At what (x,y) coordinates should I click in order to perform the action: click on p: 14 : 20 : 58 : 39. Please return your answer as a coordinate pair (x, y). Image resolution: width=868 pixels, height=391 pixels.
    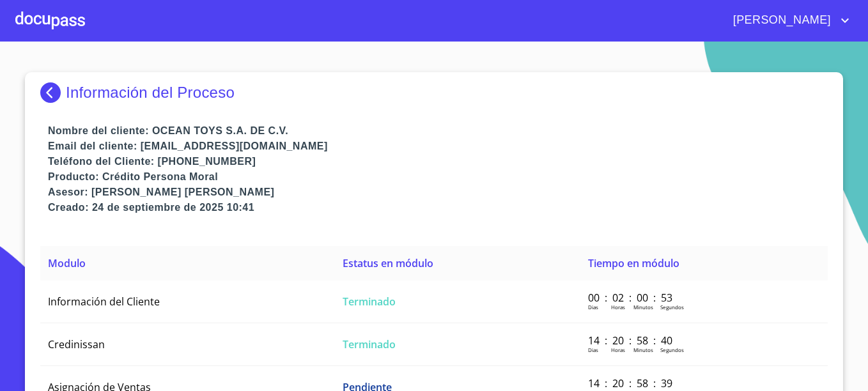
    Looking at the image, I should click on (631, 383).